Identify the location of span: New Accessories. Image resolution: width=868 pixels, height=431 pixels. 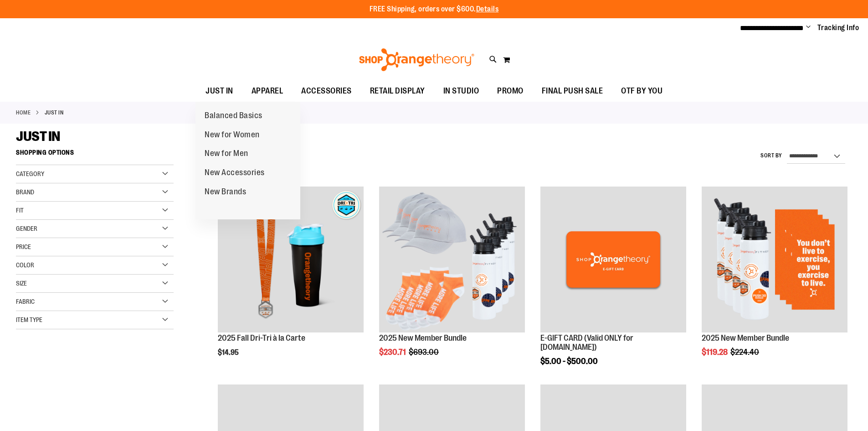
(235, 173).